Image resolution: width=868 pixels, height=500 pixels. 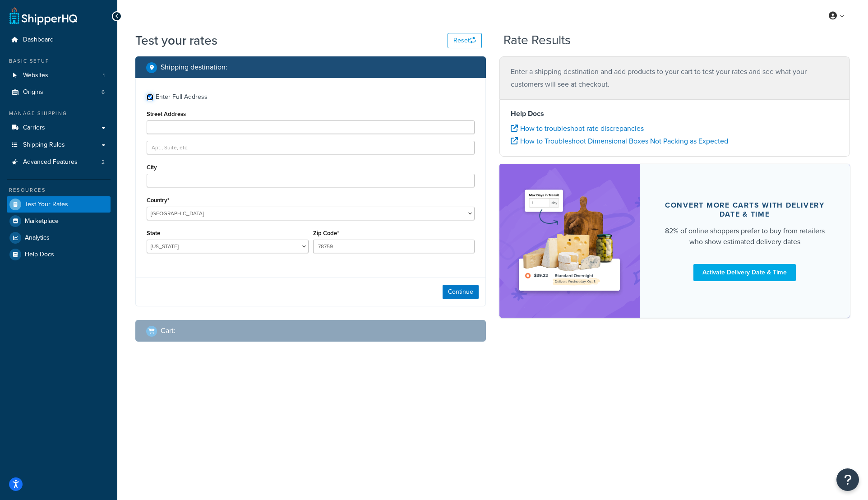 What do you see at coordinates (58, 255) in the screenshot?
I see `li: Help Docs` at bounding box center [58, 255].